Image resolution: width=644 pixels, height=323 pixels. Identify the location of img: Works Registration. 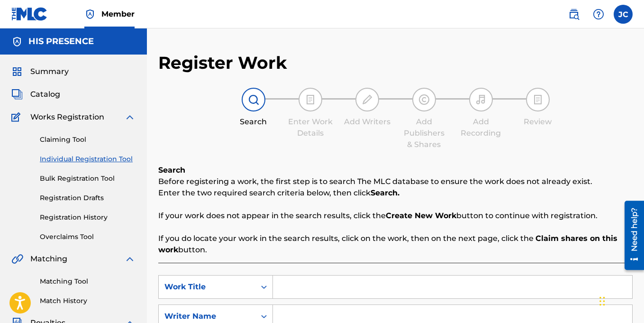
(18, 117).